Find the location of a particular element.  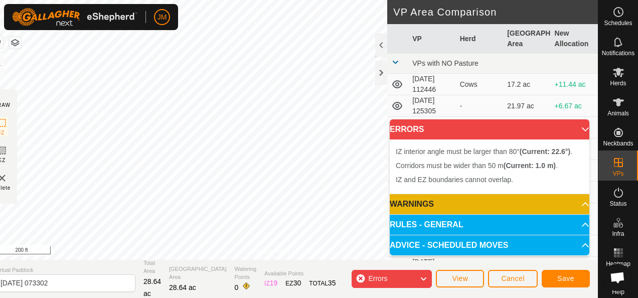

span: Watering Points is located at coordinates (246, 273).